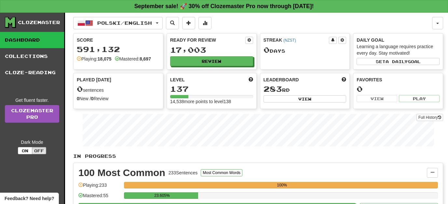 This screenshot has height=204, width=448. What do you see at coordinates (251, 80) in the screenshot?
I see `span: Score more points to level up` at bounding box center [251, 80].